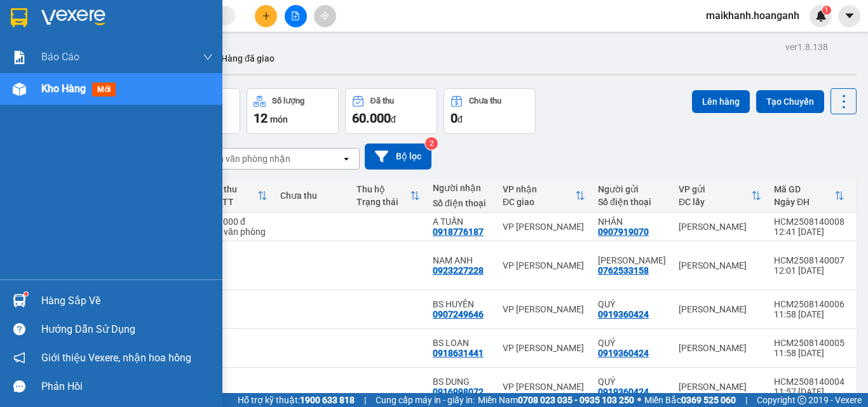 This screenshot has width=868, height=407. I want to click on span: plus, so click(266, 16).